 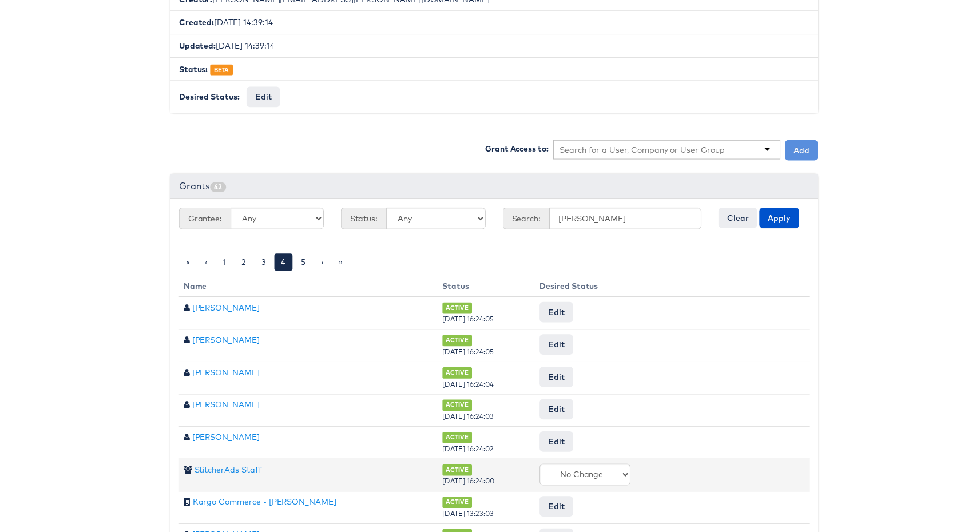 I want to click on input: Search for a User, Company or User Group, so click(x=644, y=151).